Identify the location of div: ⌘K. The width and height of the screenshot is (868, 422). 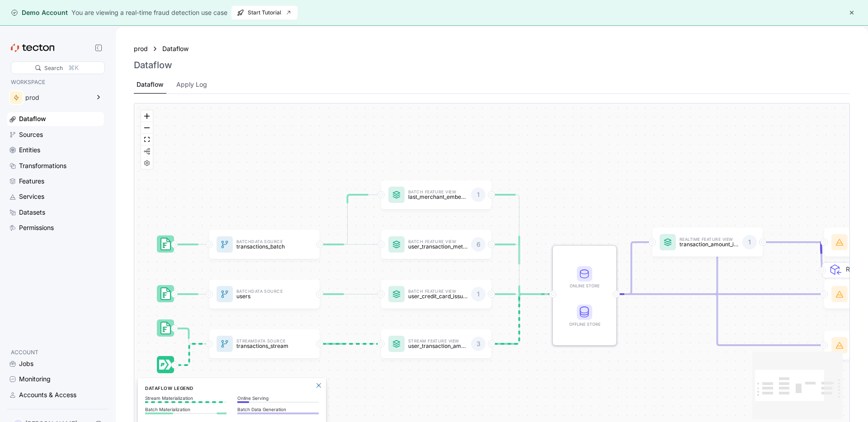
(73, 68).